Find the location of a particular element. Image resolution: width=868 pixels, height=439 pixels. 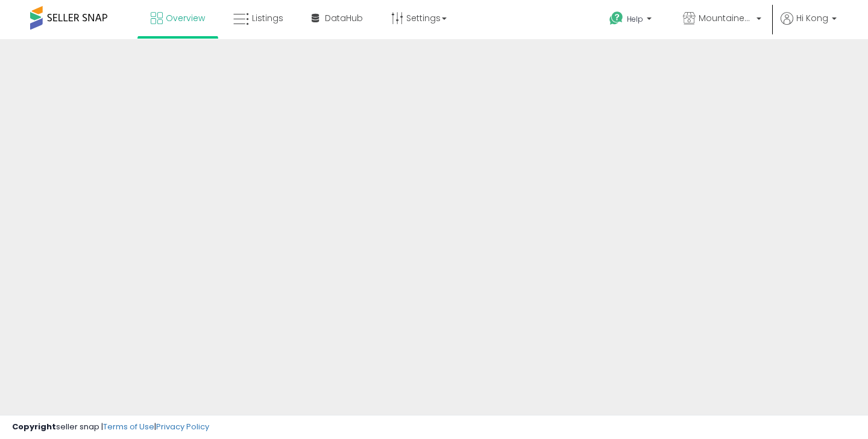

span: DataHub is located at coordinates (344, 18).